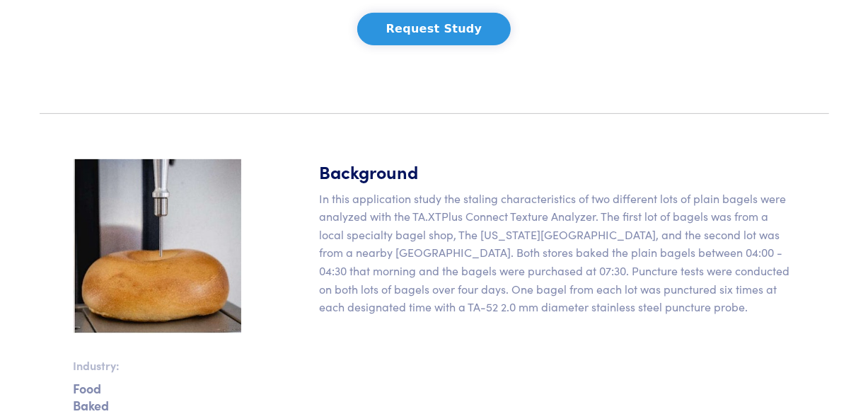  I want to click on p: Industry:, so click(157, 366).